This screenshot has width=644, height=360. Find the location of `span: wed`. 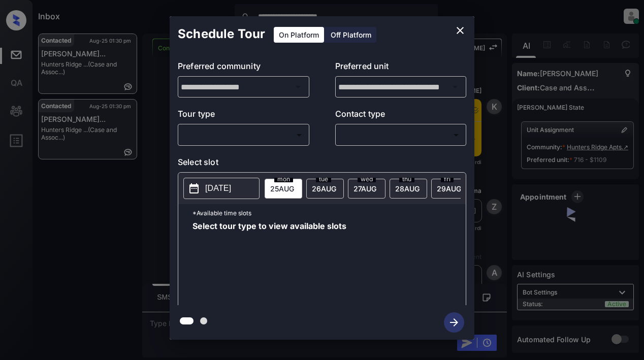

span: wed is located at coordinates (367, 180).